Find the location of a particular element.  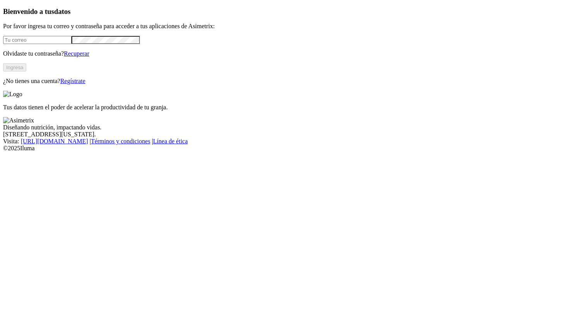

div: Visita : | | is located at coordinates (284, 142).